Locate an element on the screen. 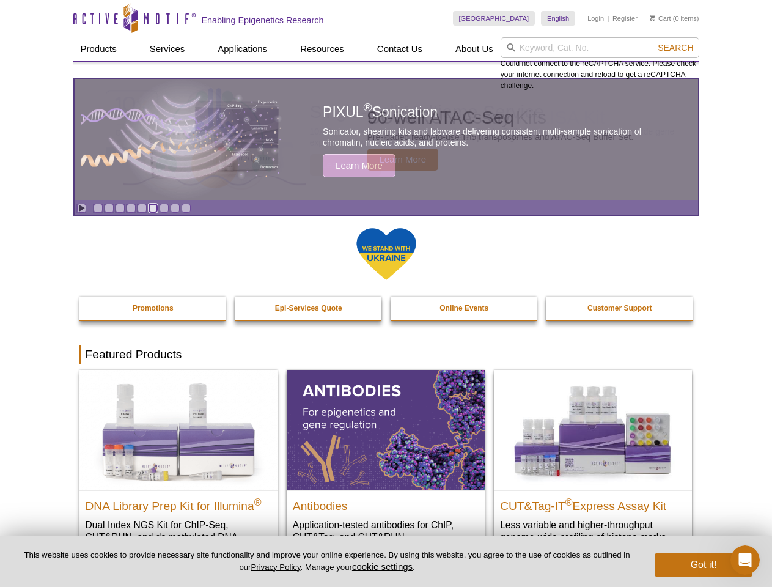 The image size is (772, 587). button: Got it! is located at coordinates (703, 565).